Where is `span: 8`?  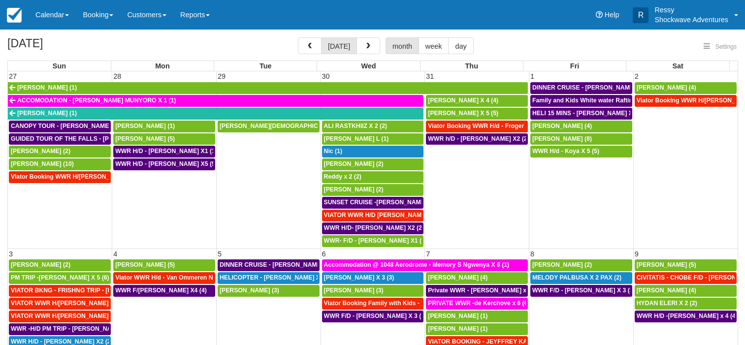 span: 8 is located at coordinates (532, 254).